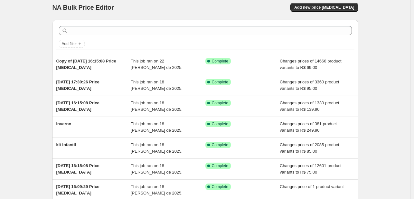 Image resolution: width=414 pixels, height=199 pixels. Describe the element at coordinates (310, 148) in the screenshot. I see `span: Changes prices of 2085 product variants to R$ 85.00` at that location.